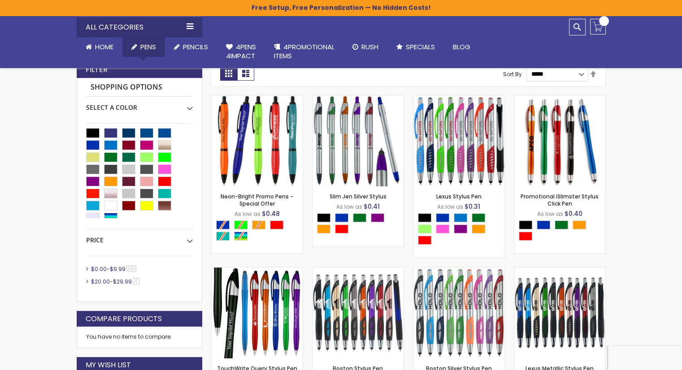 The image size is (682, 370). Describe the element at coordinates (257, 271) in the screenshot. I see `a: TouchWrite Query Stylus Pen` at that location.